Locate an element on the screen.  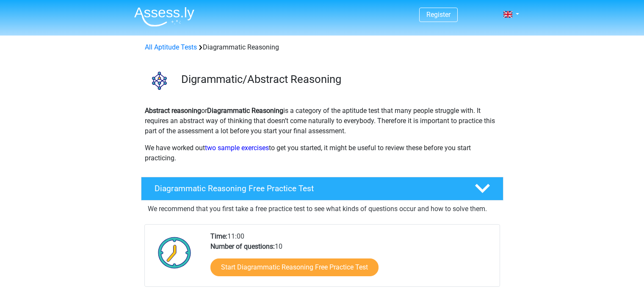
b: Diagrammatic Reasoning is located at coordinates (245, 110).